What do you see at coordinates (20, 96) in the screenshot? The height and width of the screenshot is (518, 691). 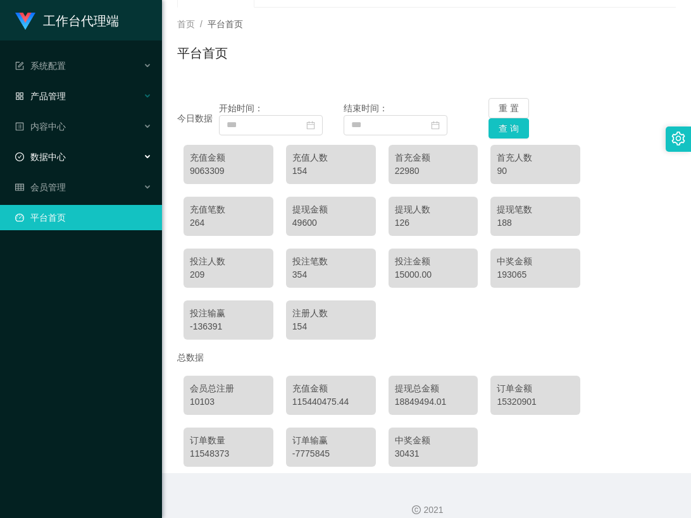 I see `i: 图标: appstore-o` at bounding box center [20, 96].